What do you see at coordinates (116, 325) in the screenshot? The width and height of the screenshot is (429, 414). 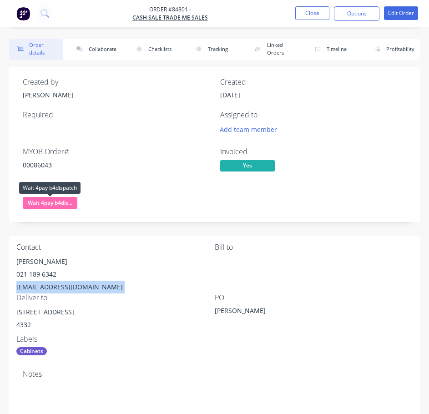 I see `div: 4332` at bounding box center [116, 325].